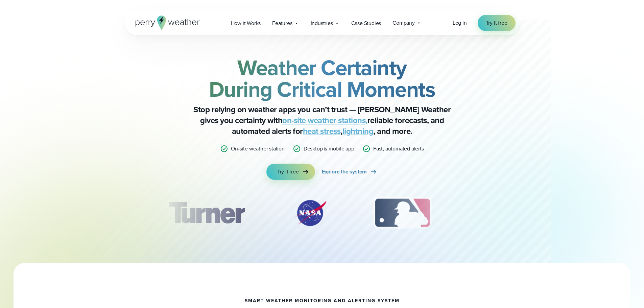  I want to click on strong: Weather Certainty During Critical Moments, so click(322, 79).